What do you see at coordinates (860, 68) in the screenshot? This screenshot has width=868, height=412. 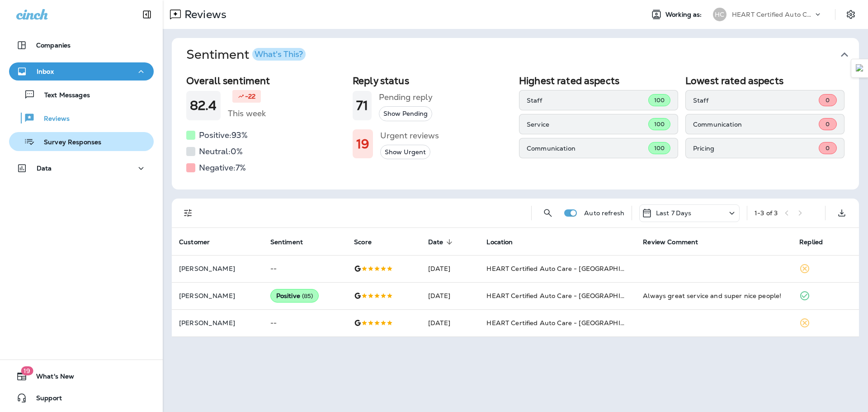 I see `img: Detect Auto` at bounding box center [860, 68].